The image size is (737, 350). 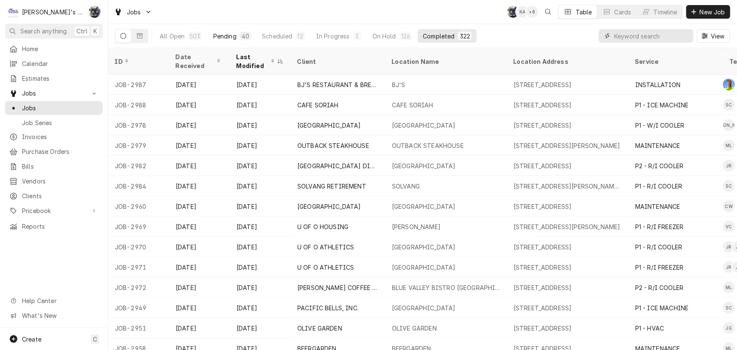 I want to click on div: VC, so click(x=729, y=227).